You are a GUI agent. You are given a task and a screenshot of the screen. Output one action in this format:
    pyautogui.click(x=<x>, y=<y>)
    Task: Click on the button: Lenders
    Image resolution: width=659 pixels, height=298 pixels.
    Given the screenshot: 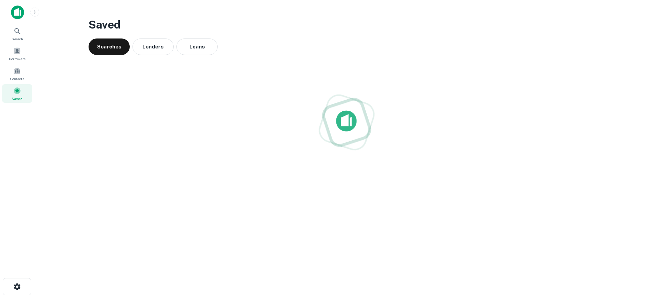 What is the action you would take?
    pyautogui.click(x=153, y=47)
    